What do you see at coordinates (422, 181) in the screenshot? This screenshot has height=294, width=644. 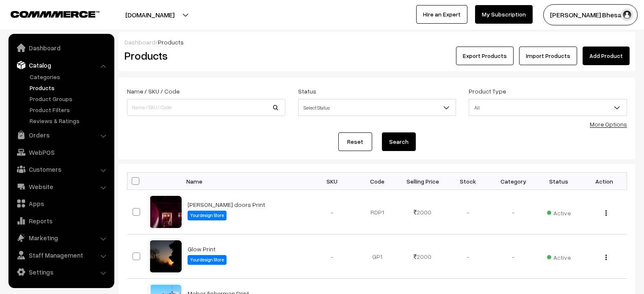 I see `th: Selling Price` at bounding box center [422, 181].